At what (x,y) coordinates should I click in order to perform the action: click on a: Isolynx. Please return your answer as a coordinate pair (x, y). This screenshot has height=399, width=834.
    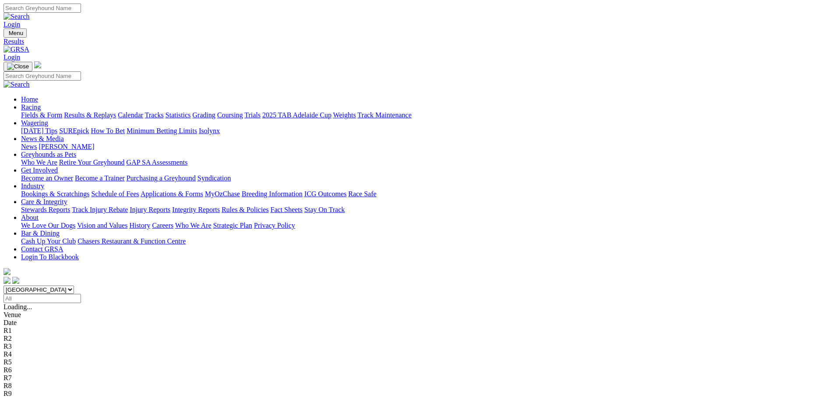
    Looking at the image, I should click on (209, 130).